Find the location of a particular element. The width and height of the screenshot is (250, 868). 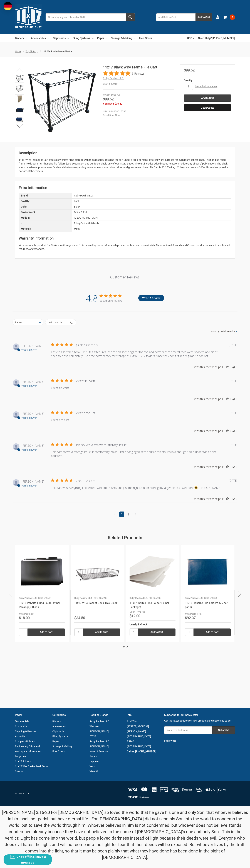

span: You save is located at coordinates (108, 104).